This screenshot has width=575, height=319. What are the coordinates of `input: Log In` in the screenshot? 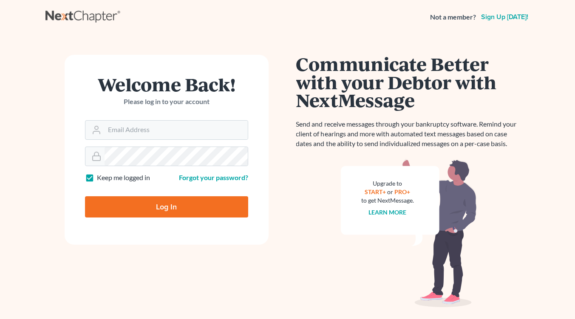 It's located at (166, 207).